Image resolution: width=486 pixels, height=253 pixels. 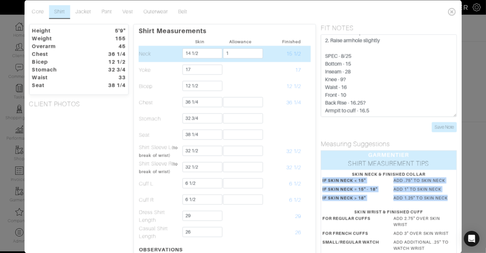 I want to click on dt: Bicep, so click(x=62, y=62).